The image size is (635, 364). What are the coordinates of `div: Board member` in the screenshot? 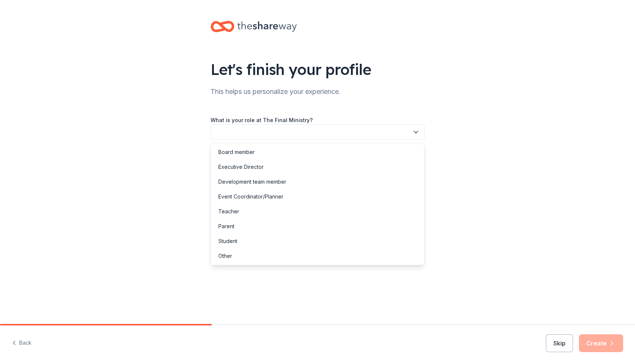 It's located at (237, 152).